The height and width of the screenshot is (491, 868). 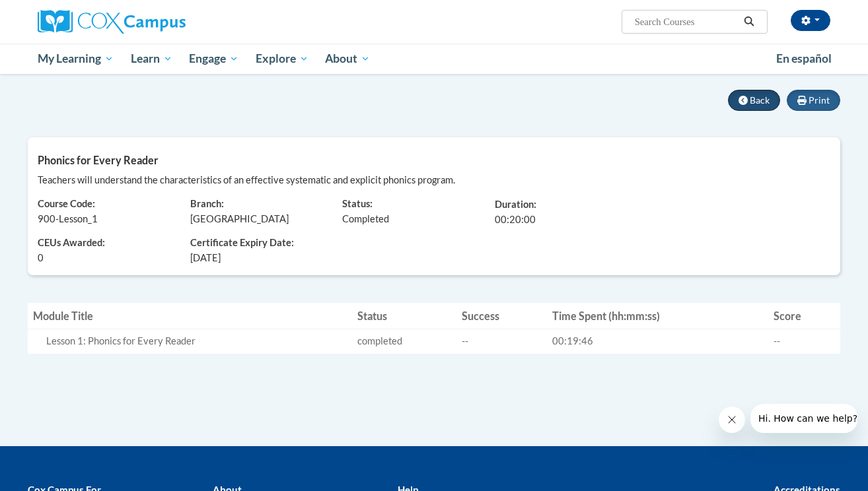 What do you see at coordinates (256, 243) in the screenshot?
I see `span: Certificate Expiry Date:` at bounding box center [256, 243].